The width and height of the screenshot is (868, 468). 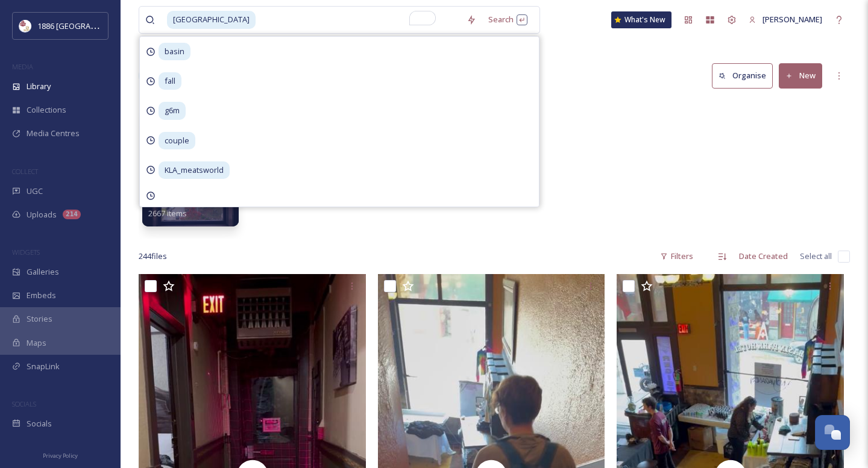 What do you see at coordinates (641, 20) in the screenshot?
I see `div: What's New` at bounding box center [641, 20].